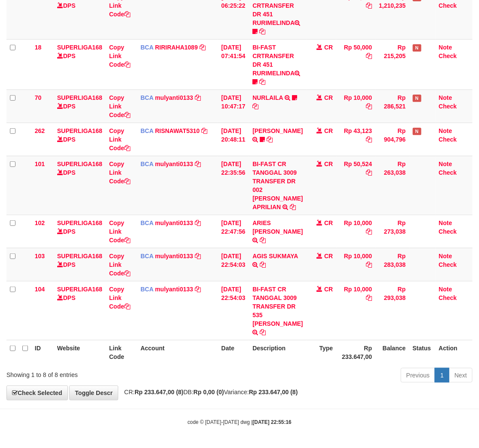  Describe the element at coordinates (275, 256) in the screenshot. I see `a: AGIS SUKMAYA` at that location.